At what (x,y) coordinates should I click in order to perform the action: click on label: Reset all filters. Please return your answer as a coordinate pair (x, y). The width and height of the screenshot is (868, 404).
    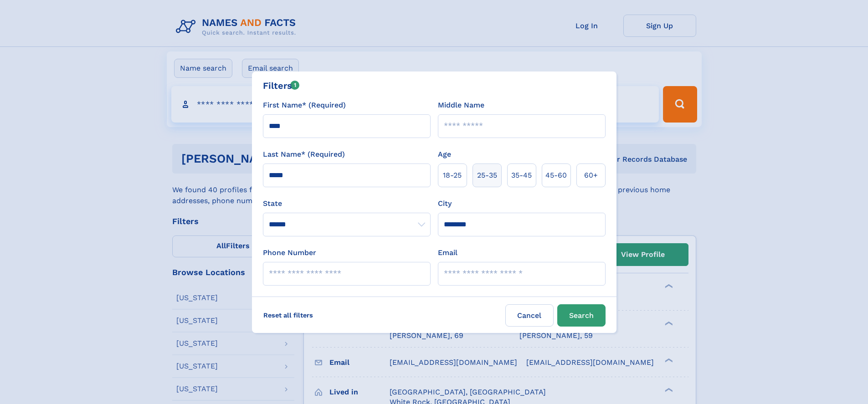
    Looking at the image, I should click on (288, 315).